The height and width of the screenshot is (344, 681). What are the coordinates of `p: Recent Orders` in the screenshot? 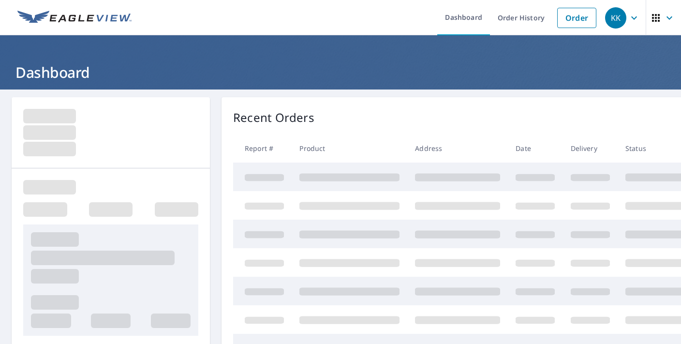 It's located at (274, 118).